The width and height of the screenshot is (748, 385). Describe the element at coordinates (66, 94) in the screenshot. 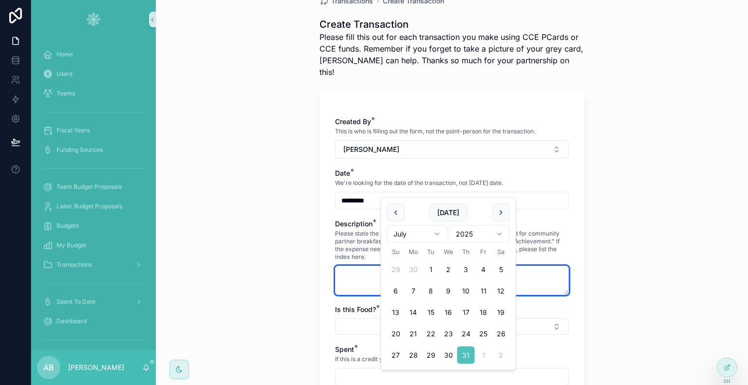

I see `span: Teams` at that location.